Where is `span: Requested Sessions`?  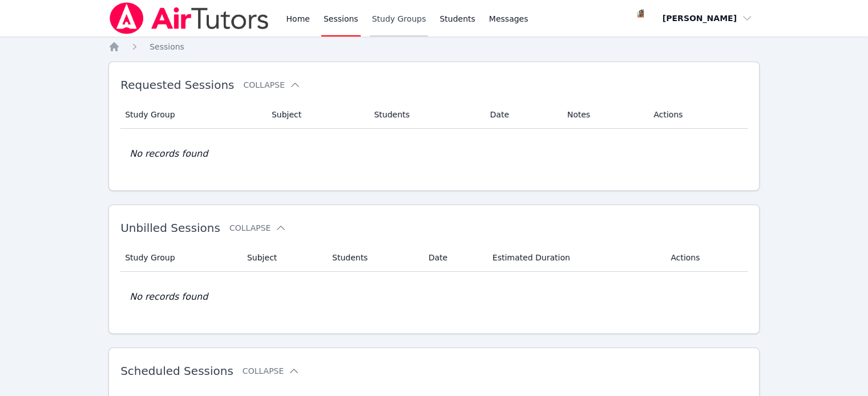 span: Requested Sessions is located at coordinates (177, 85).